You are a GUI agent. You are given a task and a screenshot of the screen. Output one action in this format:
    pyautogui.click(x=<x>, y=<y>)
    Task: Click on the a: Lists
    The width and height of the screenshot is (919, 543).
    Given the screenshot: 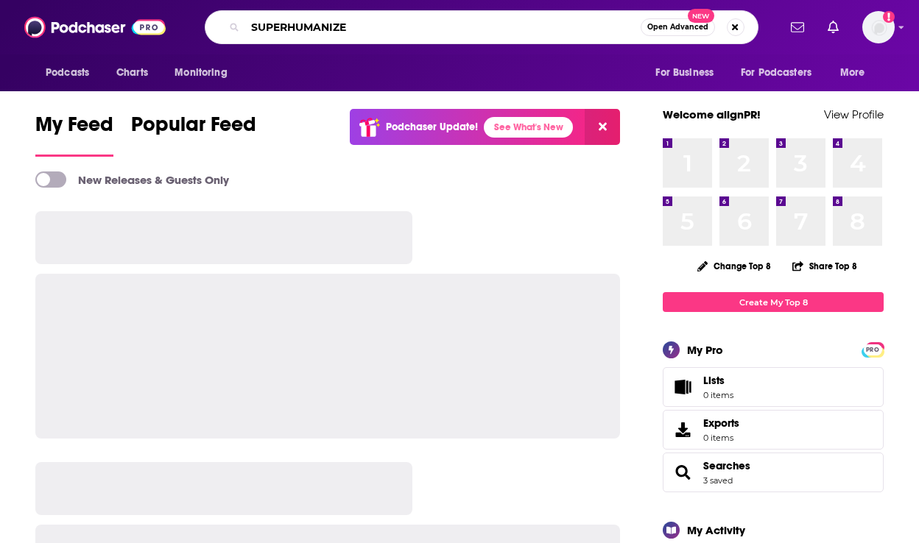 What is the action you would take?
    pyautogui.click(x=773, y=387)
    